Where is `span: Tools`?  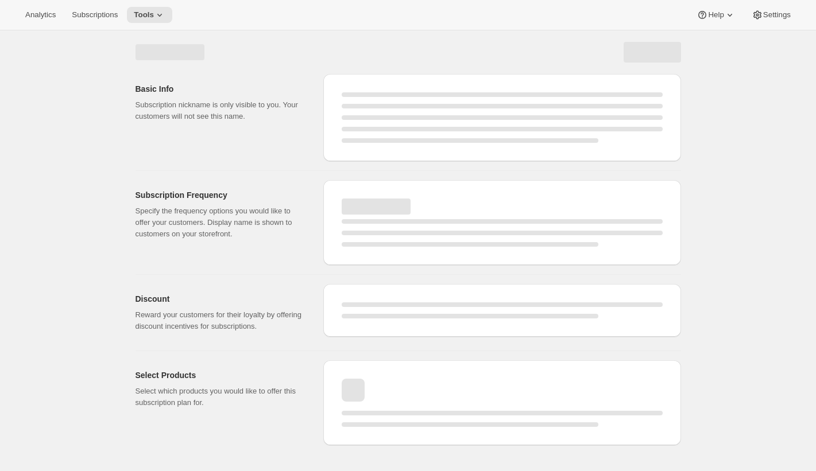
span: Tools is located at coordinates (143, 15).